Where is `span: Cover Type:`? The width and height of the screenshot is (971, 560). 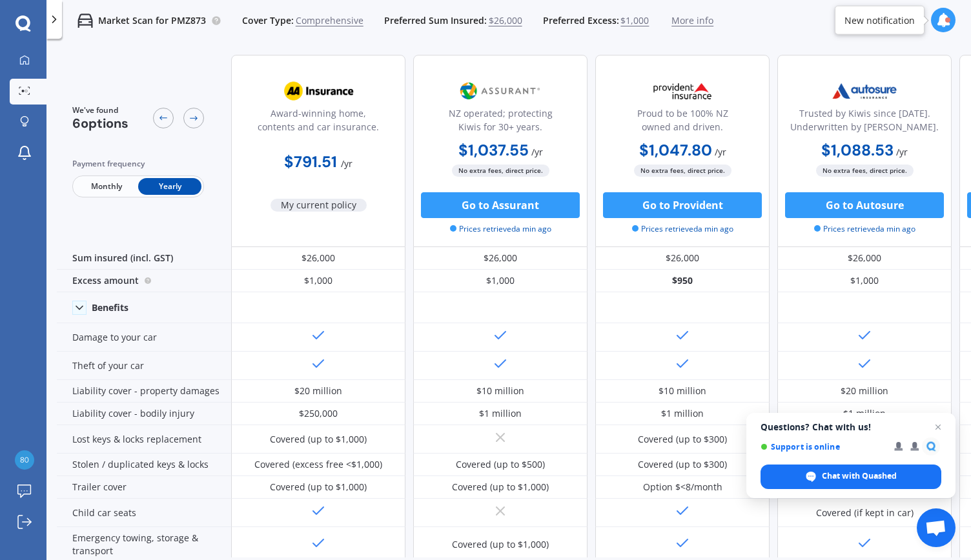
span: Cover Type: is located at coordinates (268, 21).